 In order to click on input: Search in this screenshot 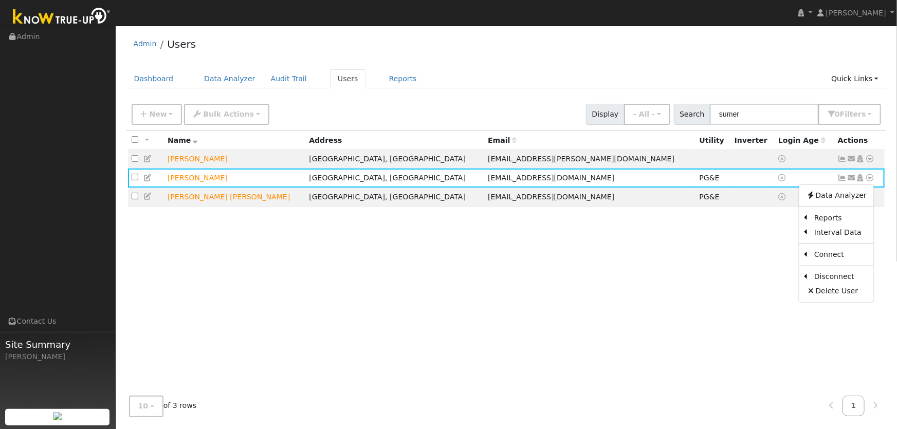, I will do `click(764, 114)`.